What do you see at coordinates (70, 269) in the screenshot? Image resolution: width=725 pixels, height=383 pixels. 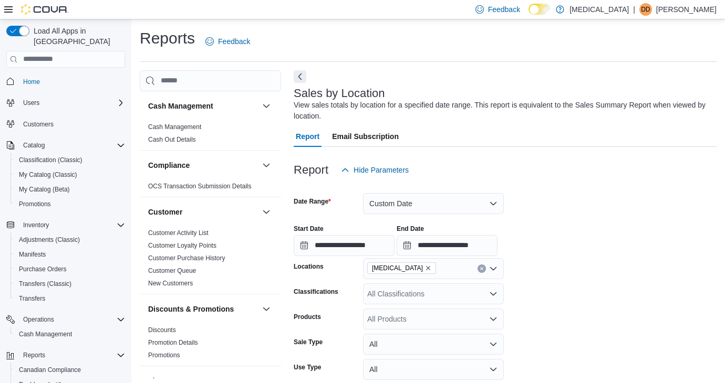 I see `button: Purchase Orders` at bounding box center [70, 269].